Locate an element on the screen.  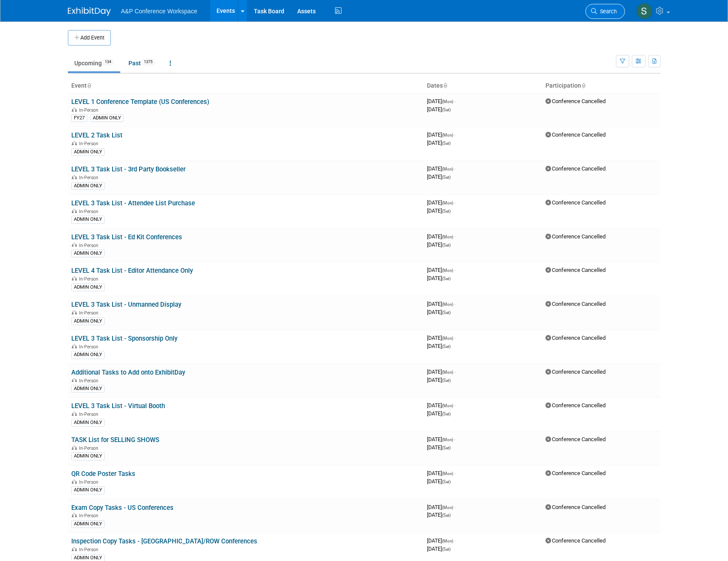
span: Search is located at coordinates (607, 11).